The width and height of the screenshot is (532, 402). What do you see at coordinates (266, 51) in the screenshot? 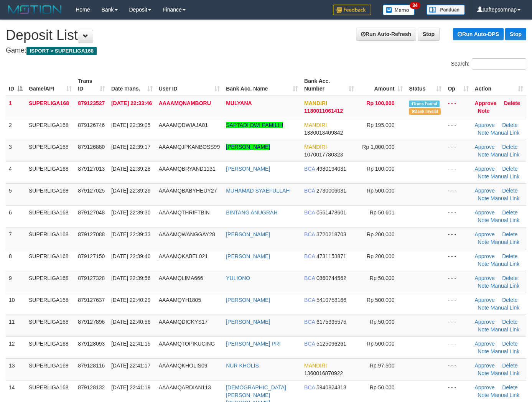
I see `h4: Game:` at bounding box center [266, 51].